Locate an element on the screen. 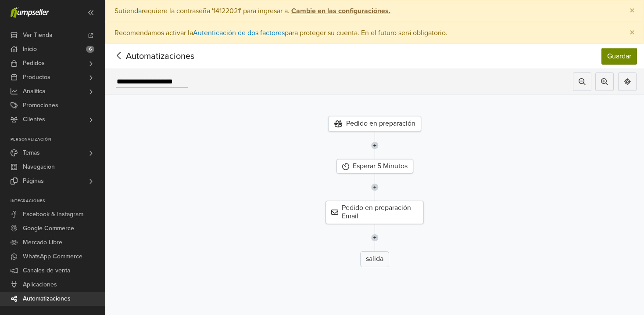 The width and height of the screenshot is (644, 315). span: Canales de venta is located at coordinates (46, 270).